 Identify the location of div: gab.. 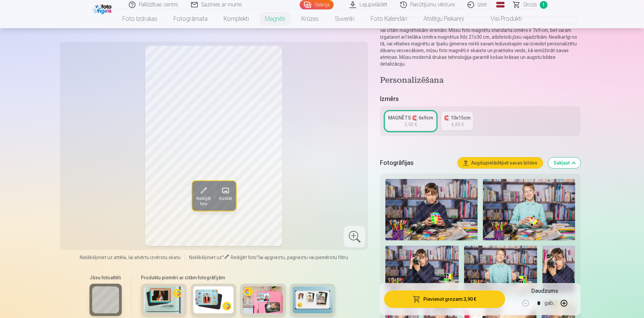
(550, 303).